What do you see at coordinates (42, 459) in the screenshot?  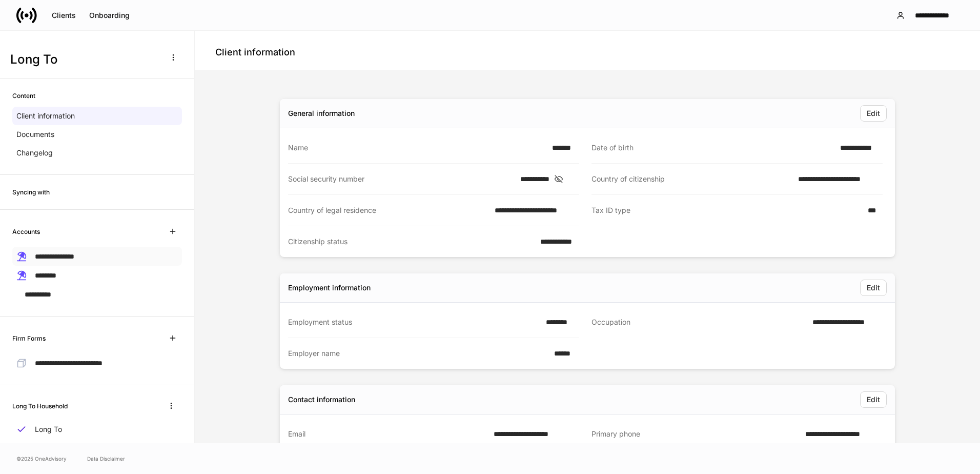 I see `span: © 2025 OneAdvisory` at bounding box center [42, 459].